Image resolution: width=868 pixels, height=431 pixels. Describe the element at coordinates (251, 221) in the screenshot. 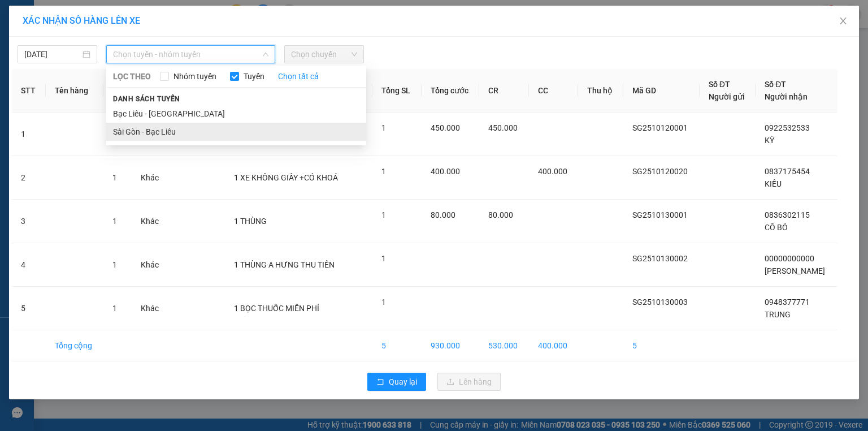

I see `span: 1 THÙNG` at that location.